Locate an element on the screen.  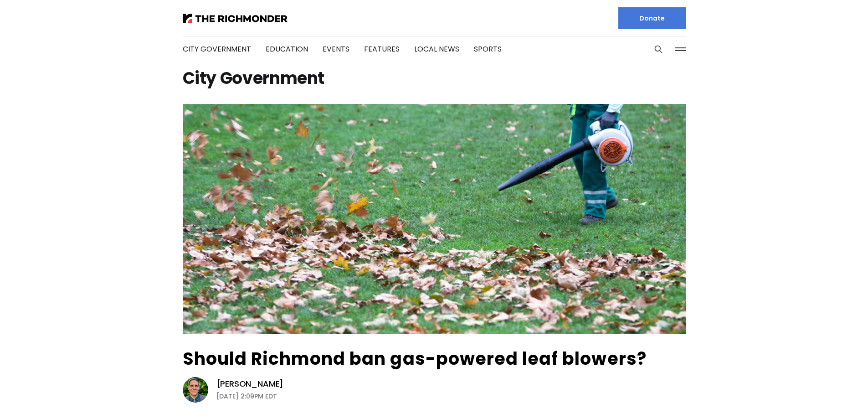
a: Features is located at coordinates (382, 49).